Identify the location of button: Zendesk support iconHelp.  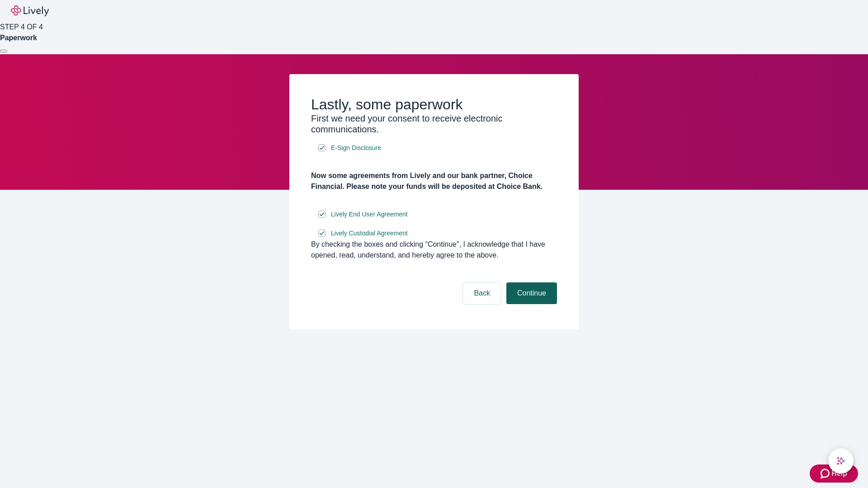
(834, 473).